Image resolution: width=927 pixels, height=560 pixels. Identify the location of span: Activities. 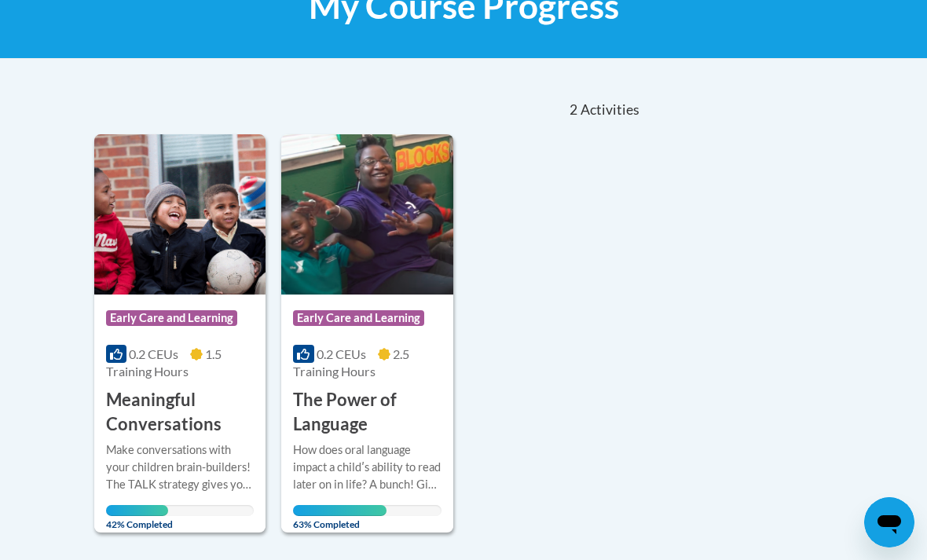
(609, 110).